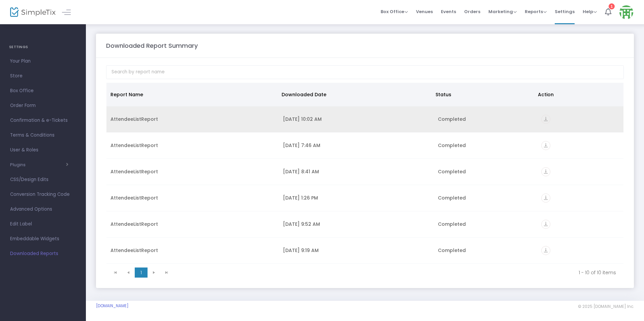 Image resolution: width=644 pixels, height=321 pixels. Describe the element at coordinates (536, 11) in the screenshot. I see `span: Reports` at that location.